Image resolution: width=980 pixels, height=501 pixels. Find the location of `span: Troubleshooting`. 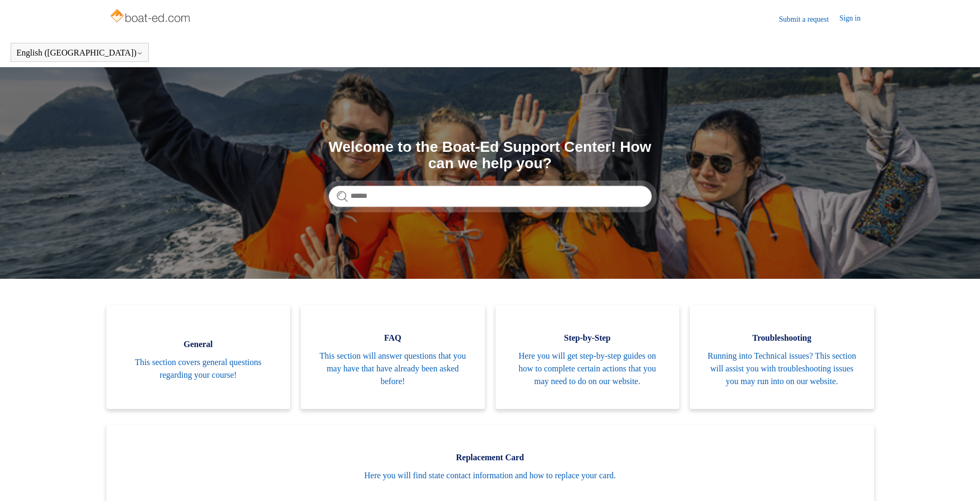

span: Troubleshooting is located at coordinates (782, 338).